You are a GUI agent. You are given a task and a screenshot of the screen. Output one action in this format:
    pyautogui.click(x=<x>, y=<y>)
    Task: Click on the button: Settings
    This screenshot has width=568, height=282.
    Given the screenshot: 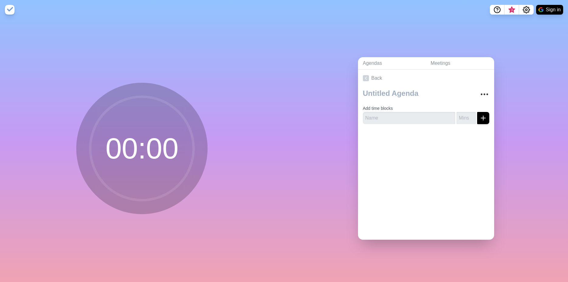 What is the action you would take?
    pyautogui.click(x=526, y=10)
    